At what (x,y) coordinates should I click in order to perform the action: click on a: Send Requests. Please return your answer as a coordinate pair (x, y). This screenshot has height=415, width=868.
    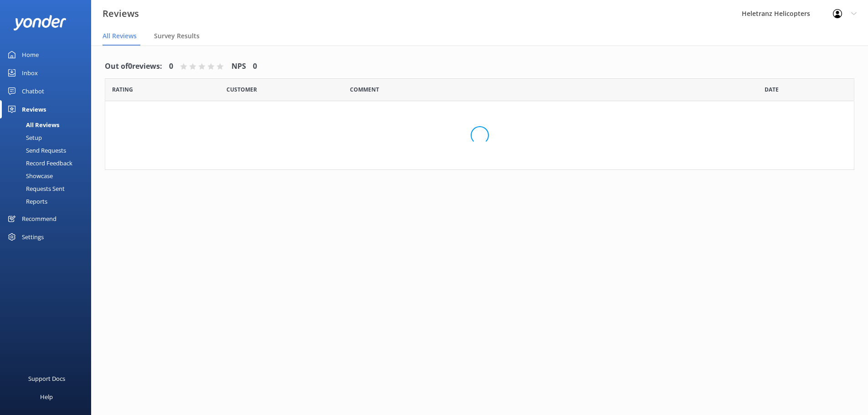
    Looking at the image, I should click on (48, 151).